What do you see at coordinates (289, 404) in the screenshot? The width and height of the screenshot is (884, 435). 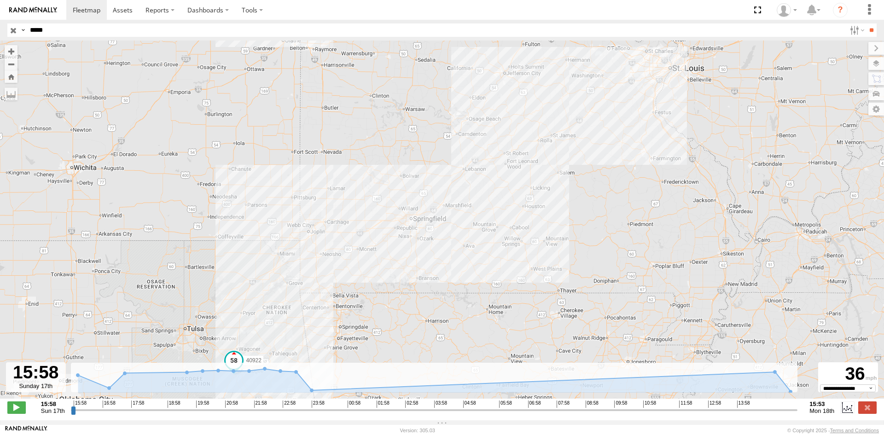 I see `span: 22:58` at bounding box center [289, 404].